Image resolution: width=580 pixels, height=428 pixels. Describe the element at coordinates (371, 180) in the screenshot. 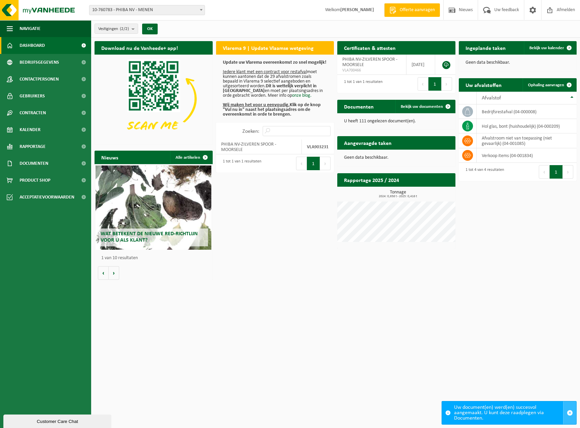

I see `h2: Rapportage 2025 / 2024` at that location.